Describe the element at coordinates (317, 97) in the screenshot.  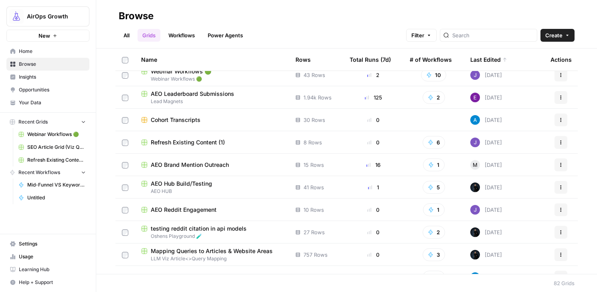
I see `span: 1.94k Rows` at that location.